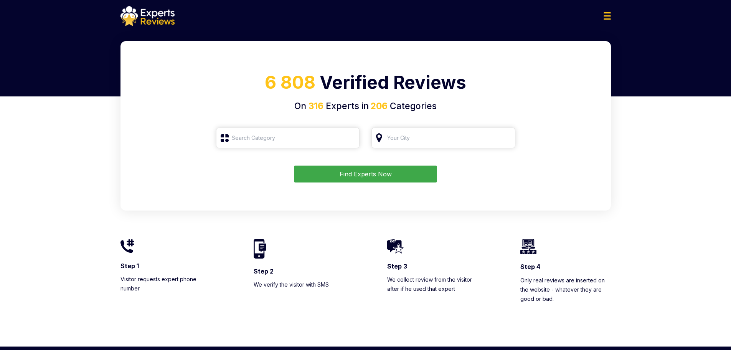  I want to click on span: 316, so click(316, 106).